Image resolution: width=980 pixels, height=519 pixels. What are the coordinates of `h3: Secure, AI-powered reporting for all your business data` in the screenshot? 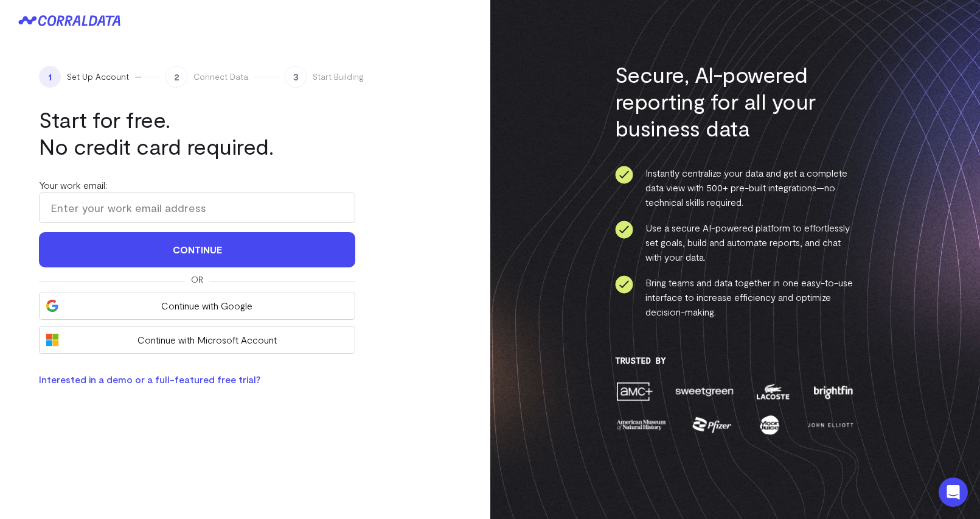 It's located at (735, 101).